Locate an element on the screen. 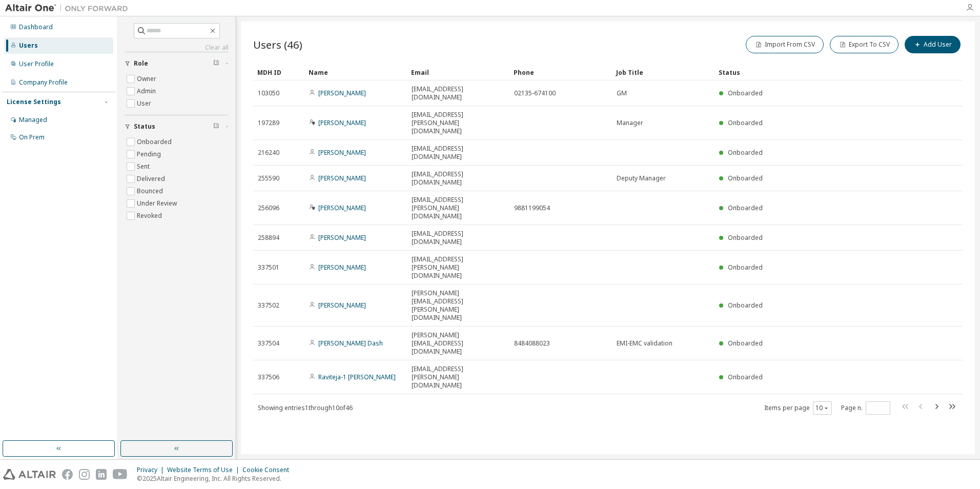 This screenshot has height=489, width=980. label: Revoked is located at coordinates (150, 216).